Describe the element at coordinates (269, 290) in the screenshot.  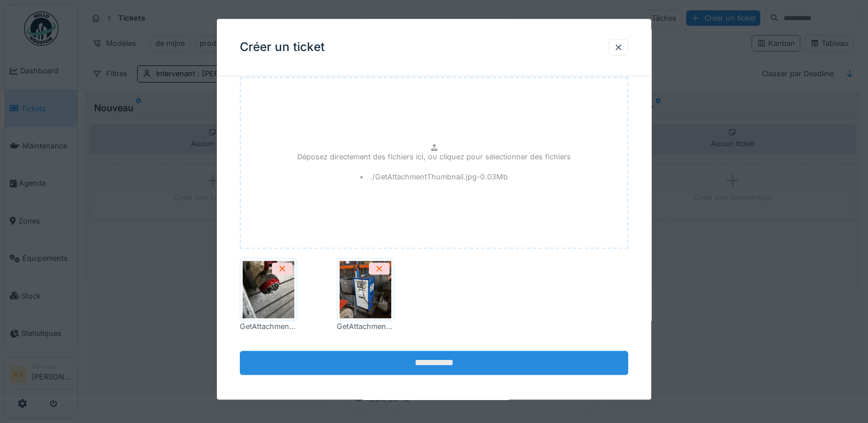
I see `img: yc2e8v69x8j6iasauox766vgrvxw` at that location.